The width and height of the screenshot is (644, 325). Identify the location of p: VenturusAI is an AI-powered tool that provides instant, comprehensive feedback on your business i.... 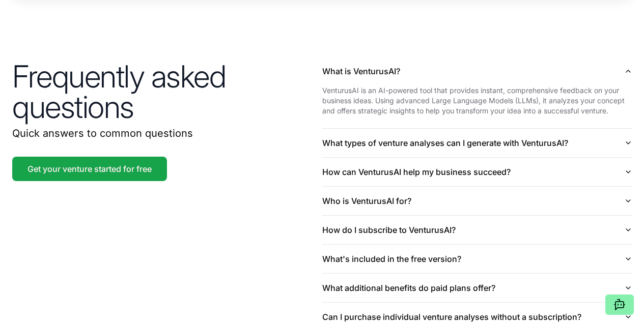
(477, 101).